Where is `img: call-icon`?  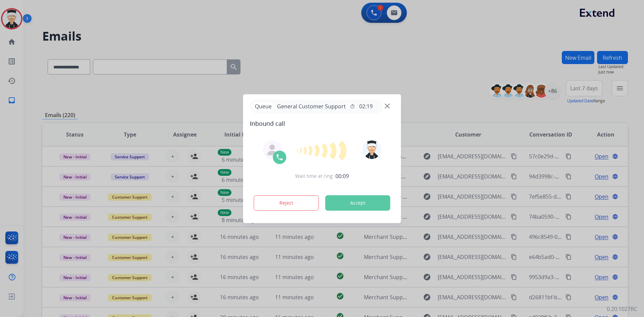 img: call-icon is located at coordinates (280, 157).